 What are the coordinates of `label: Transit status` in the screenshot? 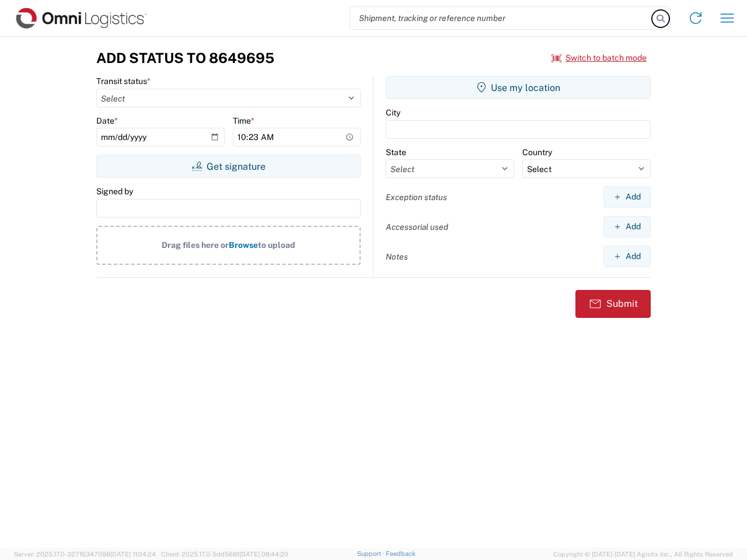 It's located at (123, 81).